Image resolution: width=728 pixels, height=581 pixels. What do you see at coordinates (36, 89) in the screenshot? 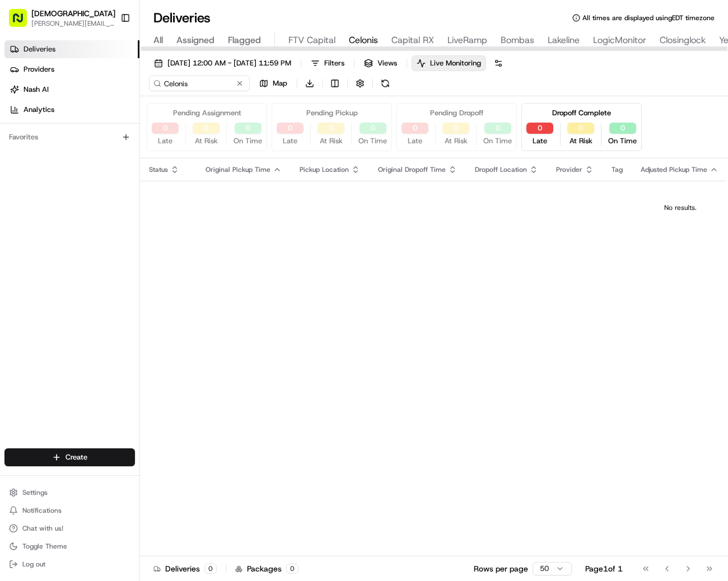
I see `span: Nash AI` at bounding box center [36, 89].